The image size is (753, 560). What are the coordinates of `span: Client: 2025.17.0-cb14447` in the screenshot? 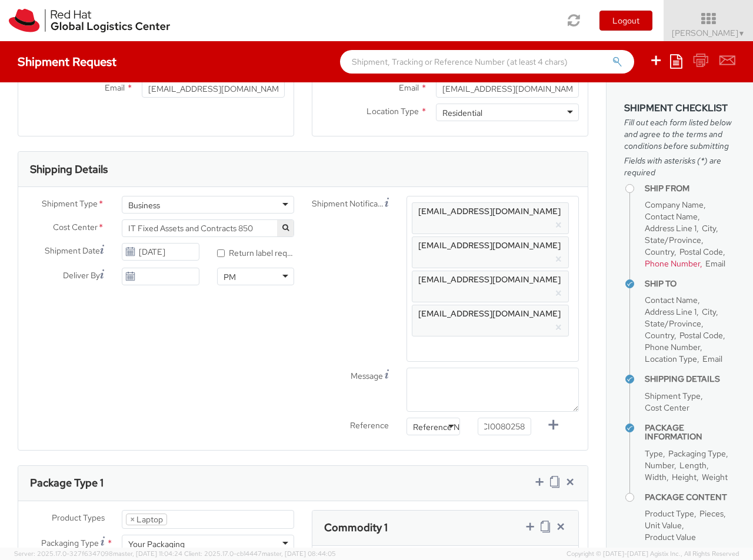 It's located at (260, 553).